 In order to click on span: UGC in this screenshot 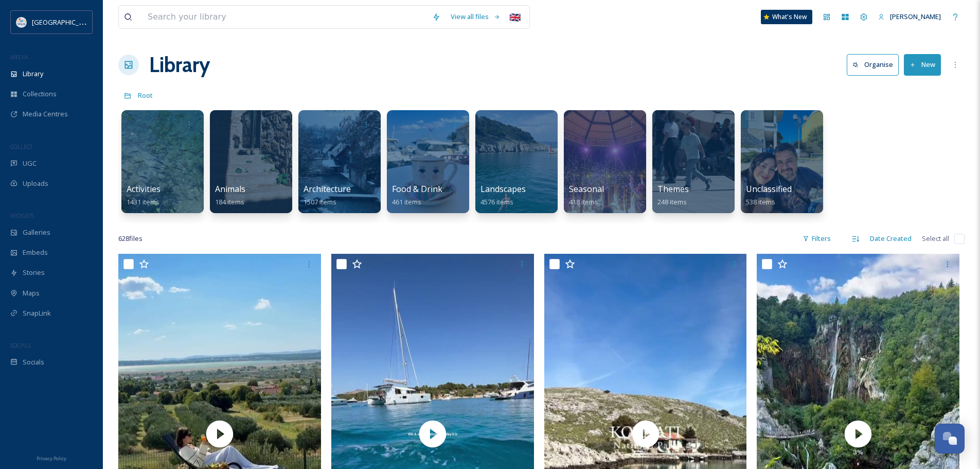, I will do `click(29, 163)`.